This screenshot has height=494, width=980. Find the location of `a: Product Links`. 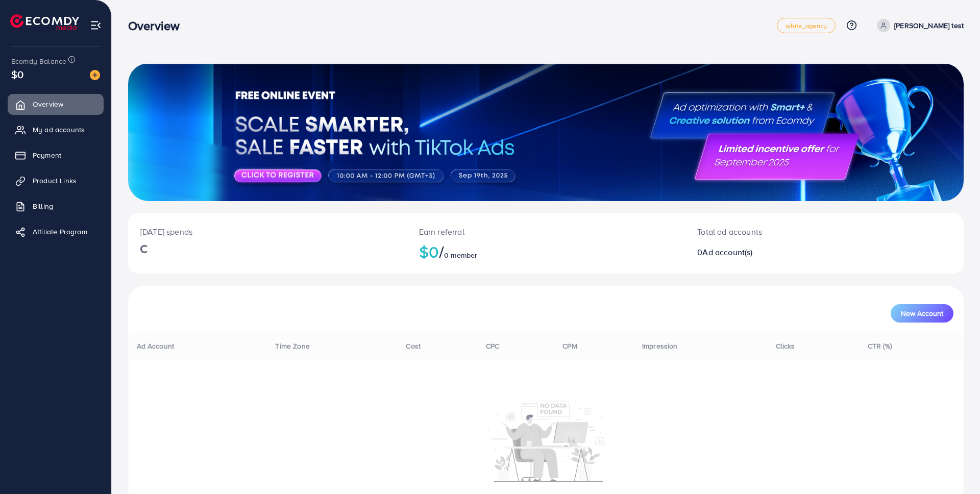

a: Product Links is located at coordinates (56, 181).